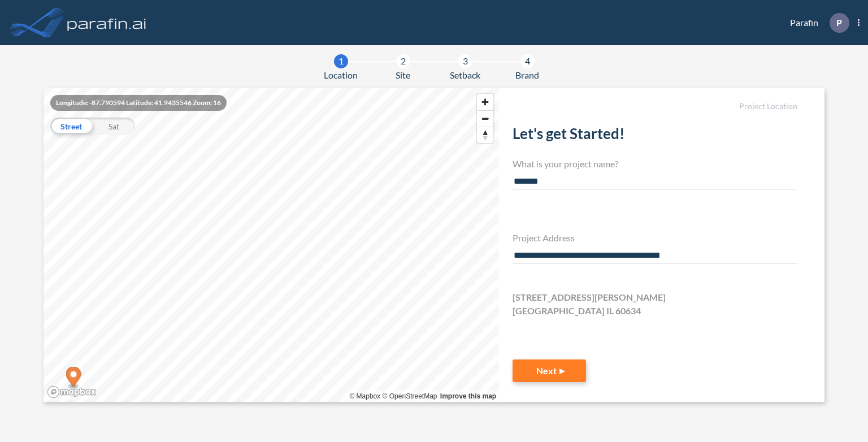  What do you see at coordinates (468, 396) in the screenshot?
I see `a: Improve this map` at bounding box center [468, 396].